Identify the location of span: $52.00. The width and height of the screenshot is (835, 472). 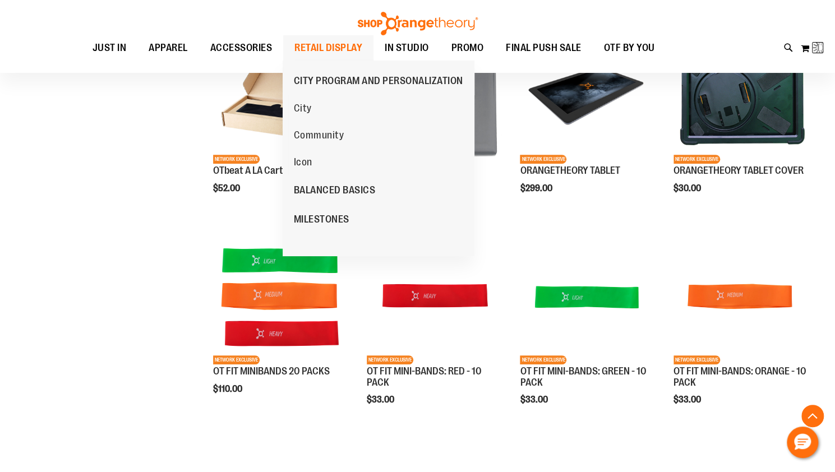
(227, 188).